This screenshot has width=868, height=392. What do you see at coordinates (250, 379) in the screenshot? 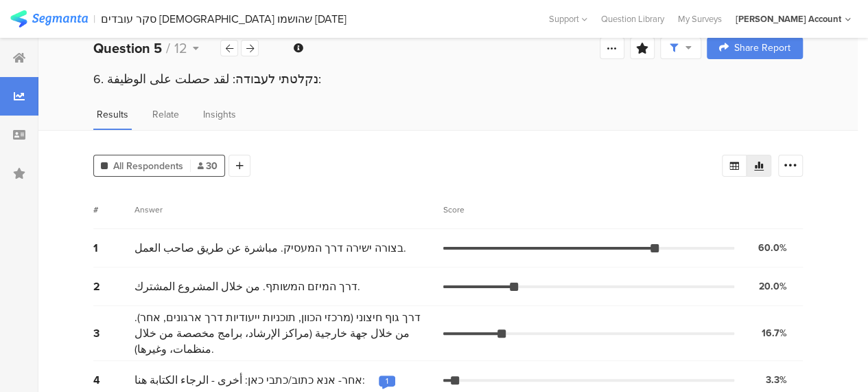
I see `span: אחר- אנא כתוב/כתבי כאן: أخرى - الرجاء الكتابة هنا:` at bounding box center [250, 379].